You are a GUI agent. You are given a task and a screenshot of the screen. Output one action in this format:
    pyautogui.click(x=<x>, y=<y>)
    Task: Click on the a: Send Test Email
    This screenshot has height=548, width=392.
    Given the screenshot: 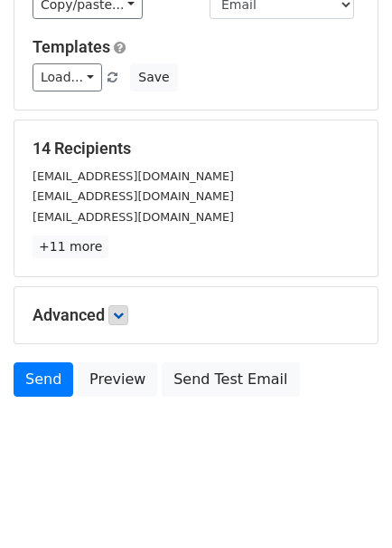 What is the action you would take?
    pyautogui.click(x=231, y=379)
    